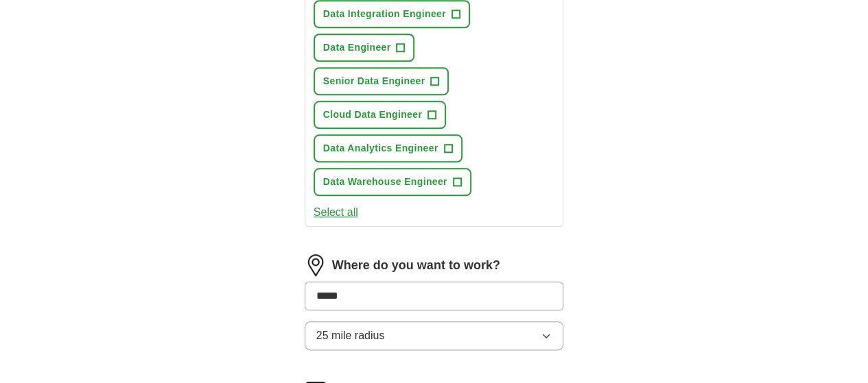  What do you see at coordinates (434, 336) in the screenshot?
I see `button: 25 mile radius` at bounding box center [434, 336].